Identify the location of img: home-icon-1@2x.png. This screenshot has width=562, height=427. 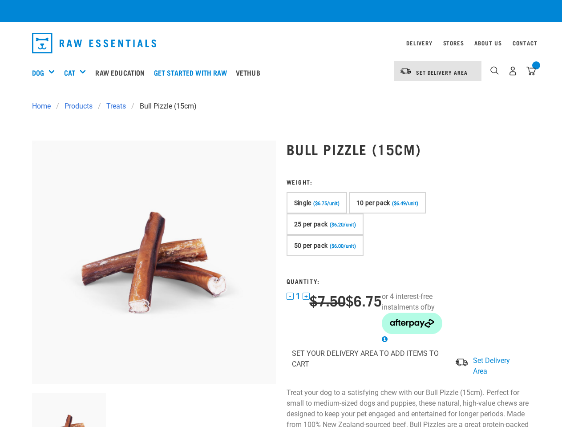
(494, 70).